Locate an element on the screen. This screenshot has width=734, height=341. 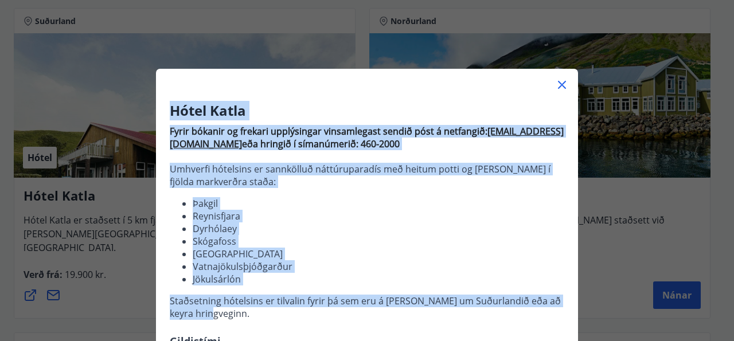
strong: Fyrir bókanir og frekari upplýsingar vinsamlegast sendið póst á netfangið: is located at coordinates (329, 131).